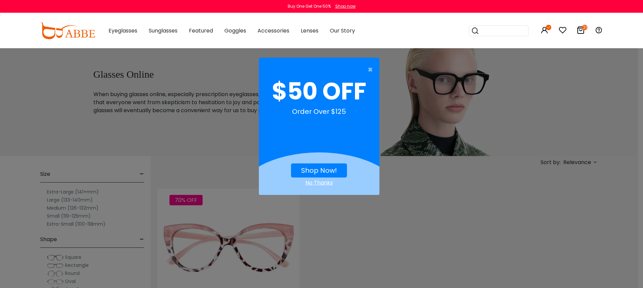 The width and height of the screenshot is (643, 288). Describe the element at coordinates (201, 30) in the screenshot. I see `span: Featured` at that location.